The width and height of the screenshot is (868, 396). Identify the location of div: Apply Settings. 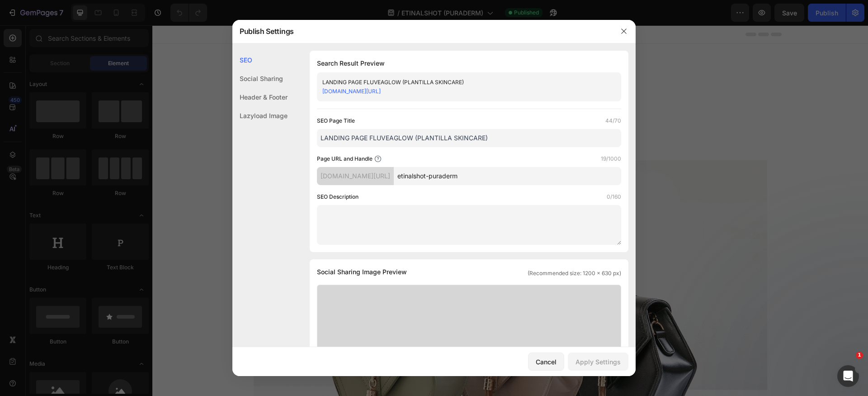
(598, 361).